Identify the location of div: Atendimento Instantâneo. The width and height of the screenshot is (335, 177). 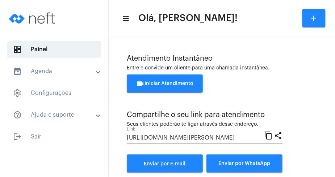
(222, 58).